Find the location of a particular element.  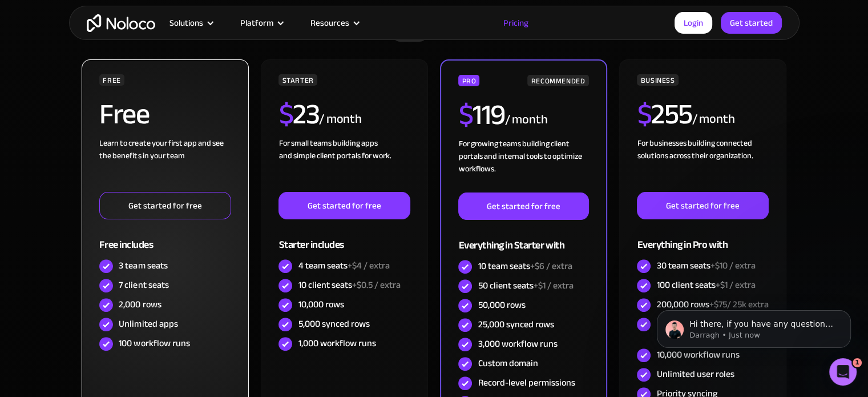

span: +$0.5 / extra is located at coordinates (376, 285).